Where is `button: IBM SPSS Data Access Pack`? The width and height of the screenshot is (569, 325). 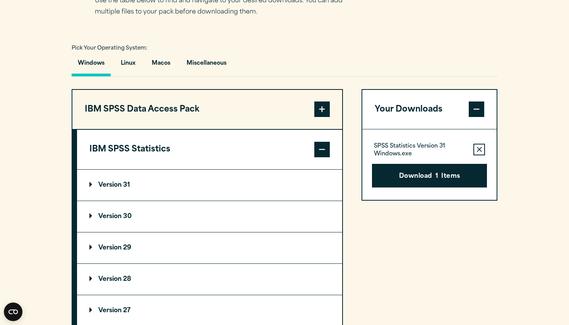
button: IBM SPSS Data Access Pack is located at coordinates (207, 109).